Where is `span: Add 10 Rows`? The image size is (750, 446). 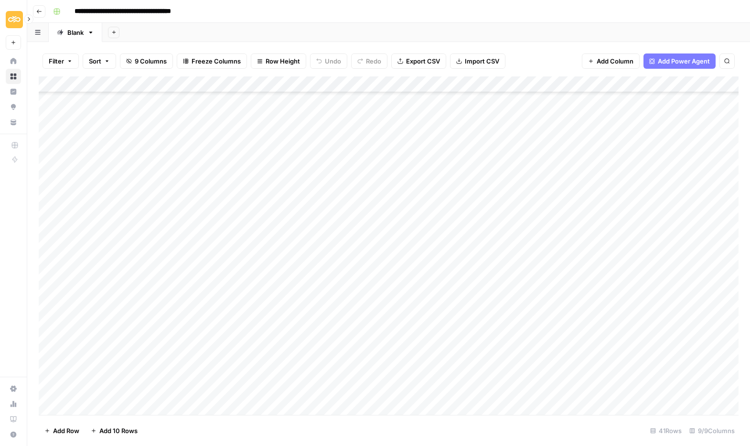
span: Add 10 Rows is located at coordinates (118, 431).